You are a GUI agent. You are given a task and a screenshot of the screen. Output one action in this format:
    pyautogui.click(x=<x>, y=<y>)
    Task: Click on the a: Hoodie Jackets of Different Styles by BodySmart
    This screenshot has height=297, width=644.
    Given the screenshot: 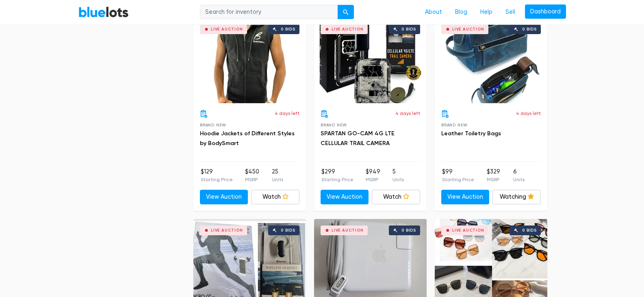 What is the action you would take?
    pyautogui.click(x=247, y=138)
    